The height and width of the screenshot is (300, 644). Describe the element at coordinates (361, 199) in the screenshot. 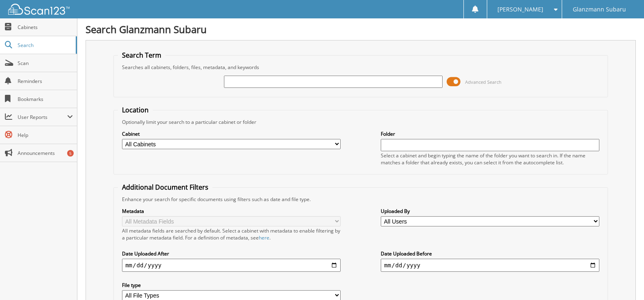

I see `div: Enhance your search for specific documents using filters such as date and file type.` at that location.